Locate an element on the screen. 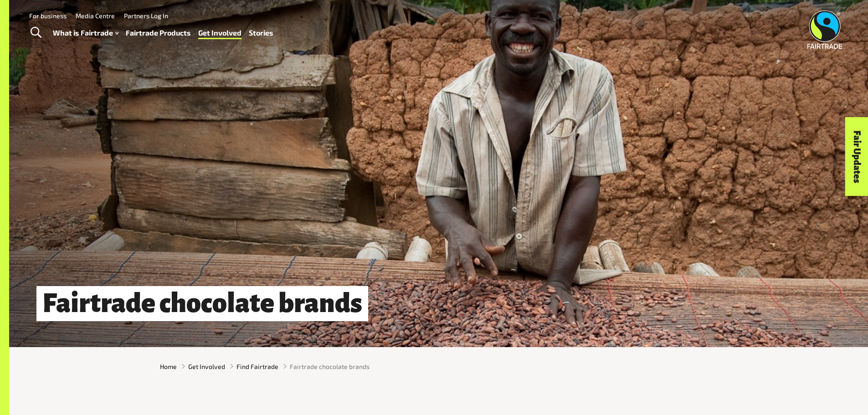 The width and height of the screenshot is (868, 415). h1: Fairtrade chocolate brands is located at coordinates (202, 304).